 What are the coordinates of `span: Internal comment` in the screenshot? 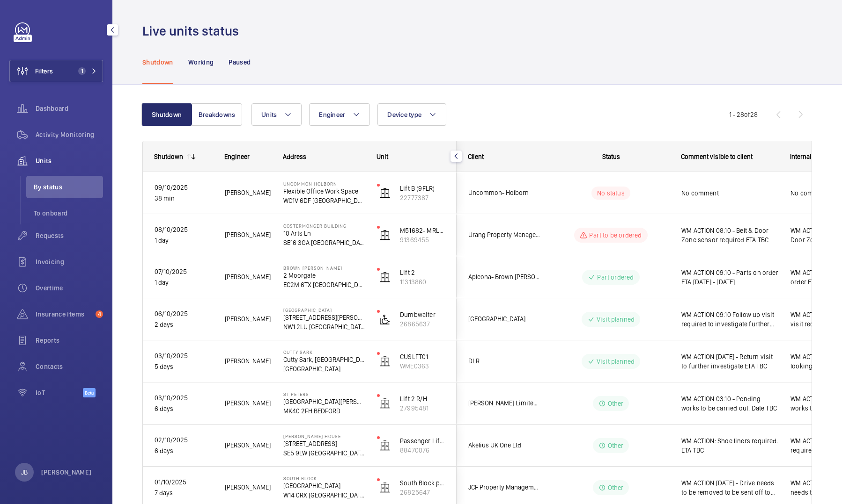 It's located at (815, 157).